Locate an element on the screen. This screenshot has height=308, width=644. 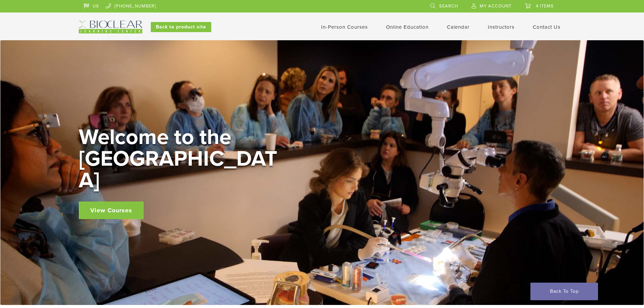
a: Back to product site is located at coordinates (181, 27).